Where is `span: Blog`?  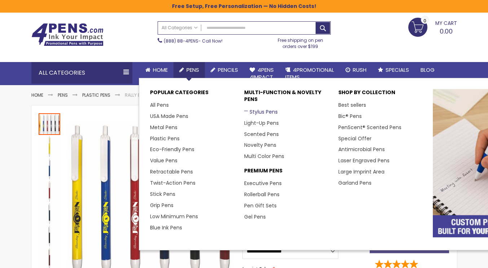
span: Blog is located at coordinates (428, 70).